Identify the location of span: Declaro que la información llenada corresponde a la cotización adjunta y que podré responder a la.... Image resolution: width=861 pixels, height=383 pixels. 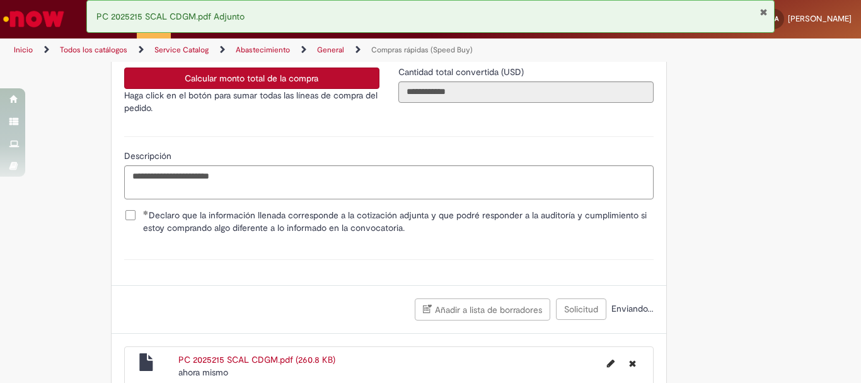
(398, 221).